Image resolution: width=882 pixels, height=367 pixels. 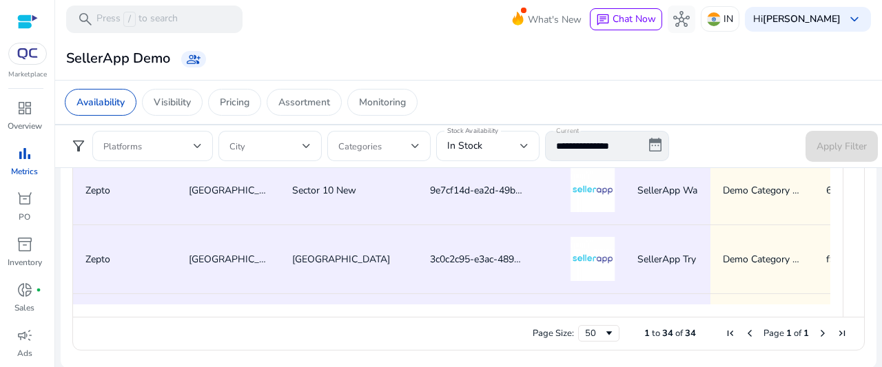 I want to click on div: Previous Page, so click(x=749, y=333).